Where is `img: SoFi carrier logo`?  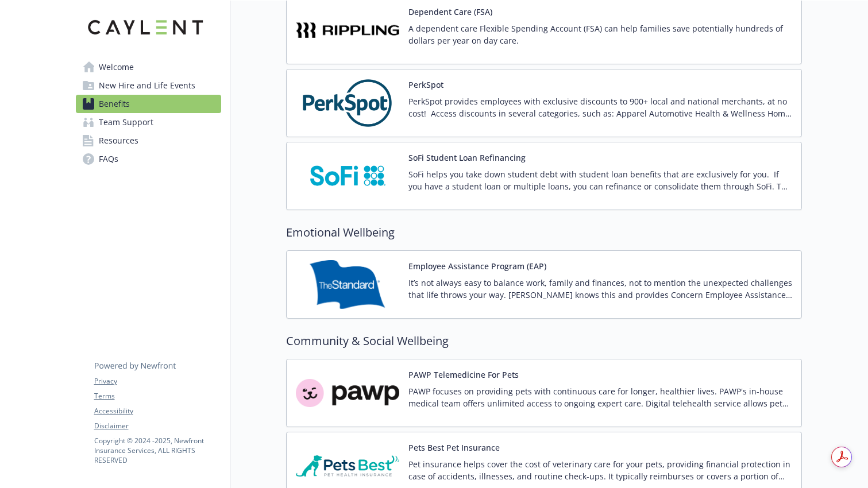
img: SoFi carrier logo is located at coordinates (348, 175).